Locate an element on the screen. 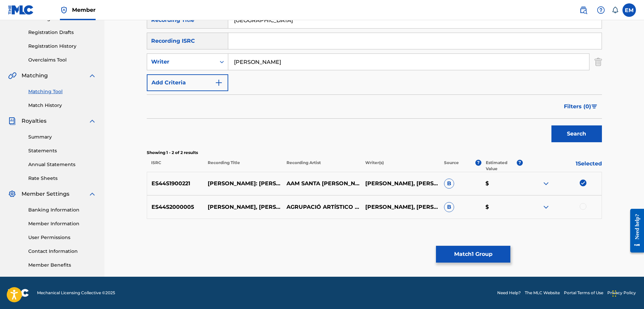 The image size is (644, 309). img: Top Rightsholder is located at coordinates (64, 10).